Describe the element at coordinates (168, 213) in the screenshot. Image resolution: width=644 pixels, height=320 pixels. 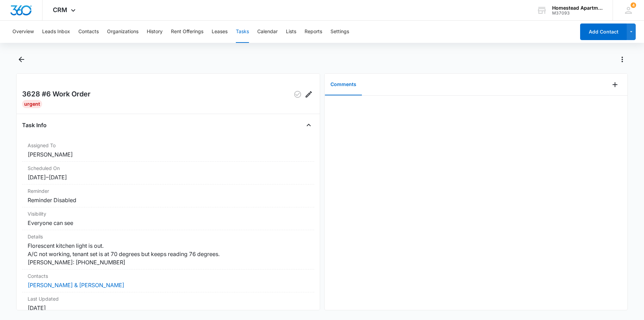
I see `dt: Visibility` at that location.